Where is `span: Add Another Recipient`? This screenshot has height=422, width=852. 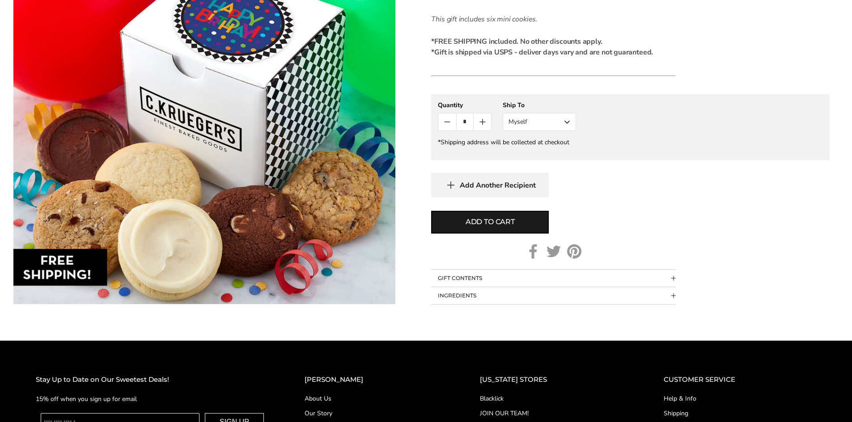 span: Add Another Recipient is located at coordinates (498, 186).